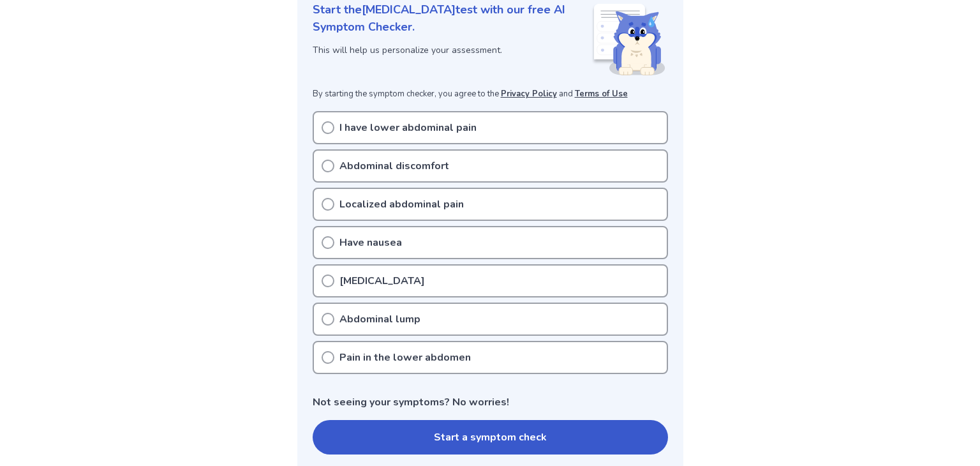  Describe the element at coordinates (602, 93) in the screenshot. I see `a: Terms of Use` at that location.